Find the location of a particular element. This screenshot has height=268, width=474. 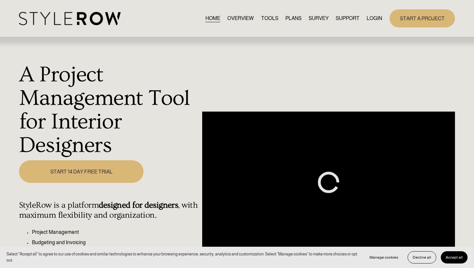

p: Project Management is located at coordinates (115, 232).